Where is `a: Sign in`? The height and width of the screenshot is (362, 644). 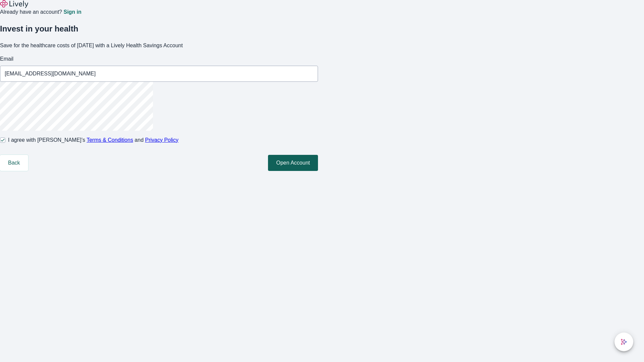
a: Sign in is located at coordinates (72, 12).